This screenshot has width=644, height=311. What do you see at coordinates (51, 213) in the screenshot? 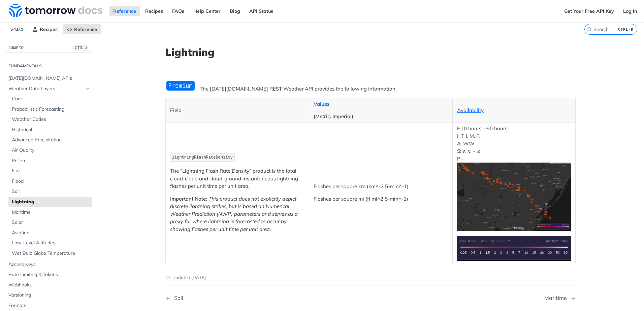
I see `span: Maritime` at bounding box center [51, 213].